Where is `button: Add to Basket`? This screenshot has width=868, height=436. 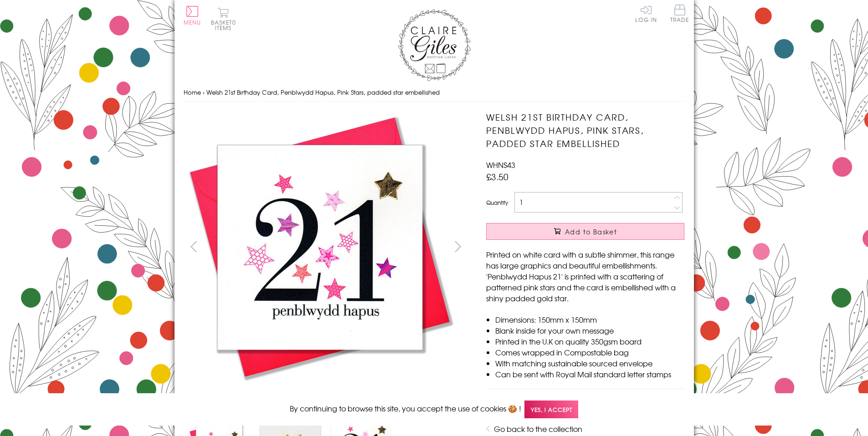 button: Add to Basket is located at coordinates (585, 231).